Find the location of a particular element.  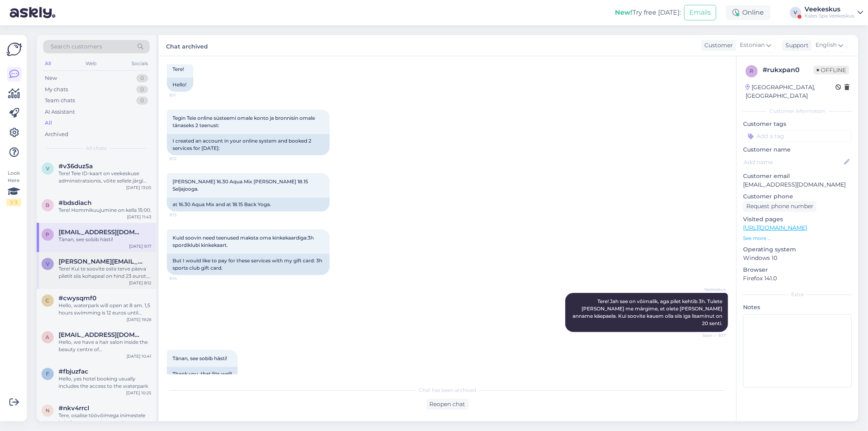

span: All chats is located at coordinates (97, 148).